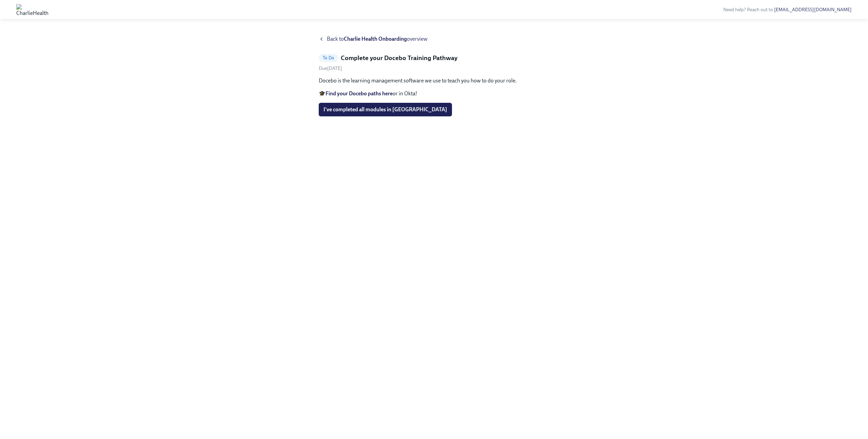 Image resolution: width=868 pixels, height=439 pixels. Describe the element at coordinates (399, 58) in the screenshot. I see `h5: Complete your Docebo Training Pathway` at that location.